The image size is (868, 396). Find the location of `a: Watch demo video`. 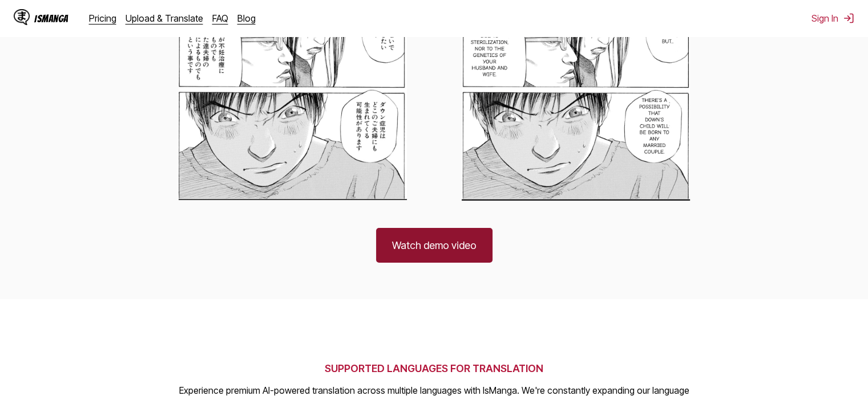

a: Watch demo video is located at coordinates (434, 245).